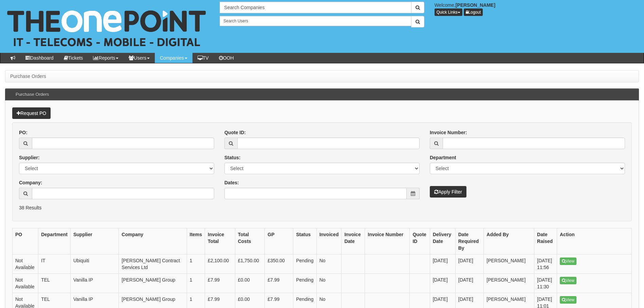 Image resolution: width=644 pixels, height=308 pixels. What do you see at coordinates (448, 192) in the screenshot?
I see `button: Apply Filter` at bounding box center [448, 192].